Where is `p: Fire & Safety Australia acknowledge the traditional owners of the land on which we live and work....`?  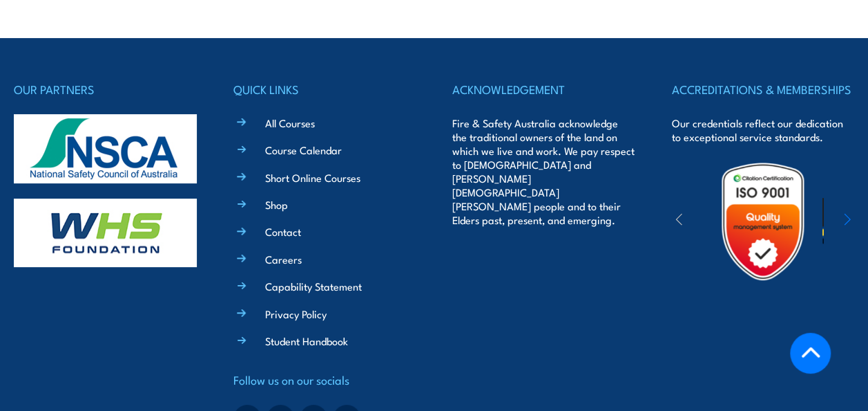
p: Fire & Safety Australia acknowledge the traditional owners of the land on which we live and work.... is located at coordinates (544, 171).